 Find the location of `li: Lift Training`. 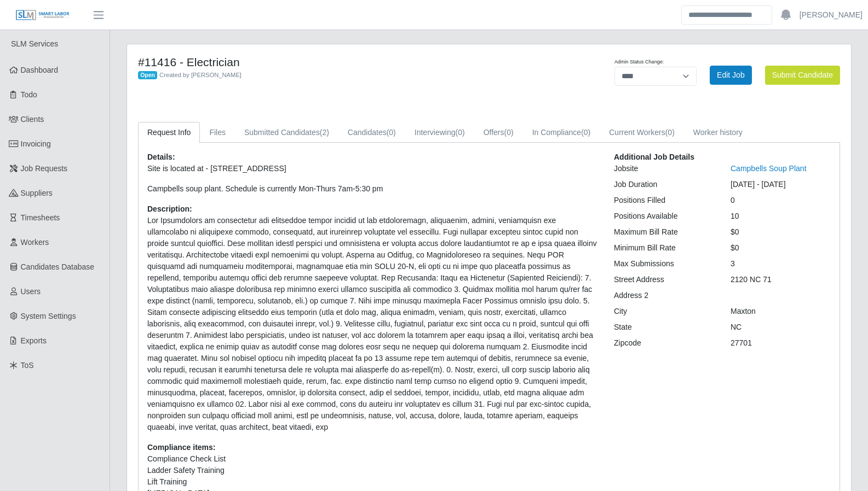

li: Lift Training is located at coordinates (372, 482).